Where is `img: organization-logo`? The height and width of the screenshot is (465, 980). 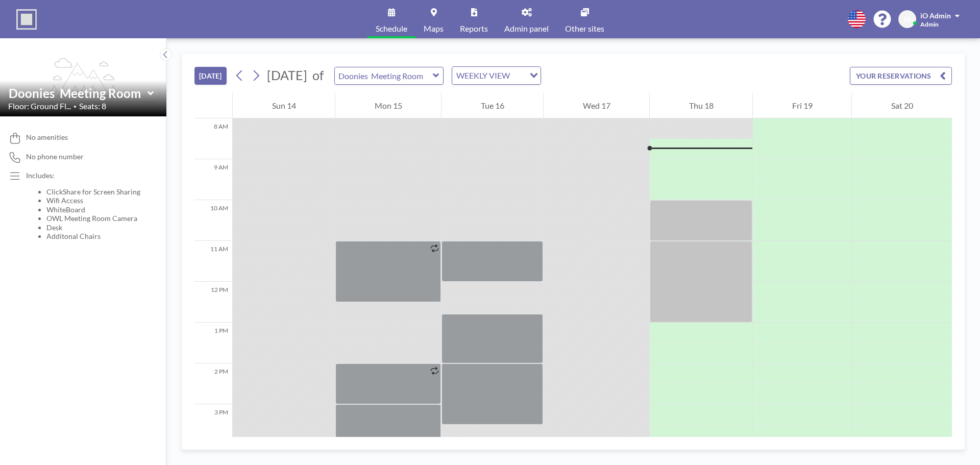 img: organization-logo is located at coordinates (27, 19).